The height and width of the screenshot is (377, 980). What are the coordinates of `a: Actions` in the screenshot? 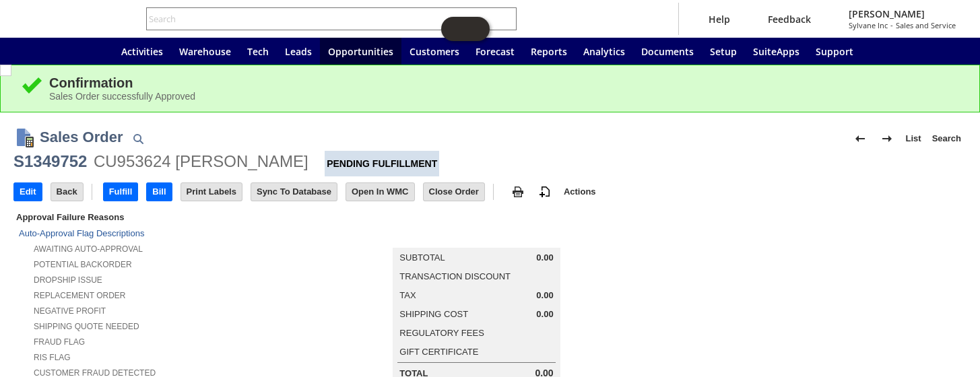 It's located at (580, 191).